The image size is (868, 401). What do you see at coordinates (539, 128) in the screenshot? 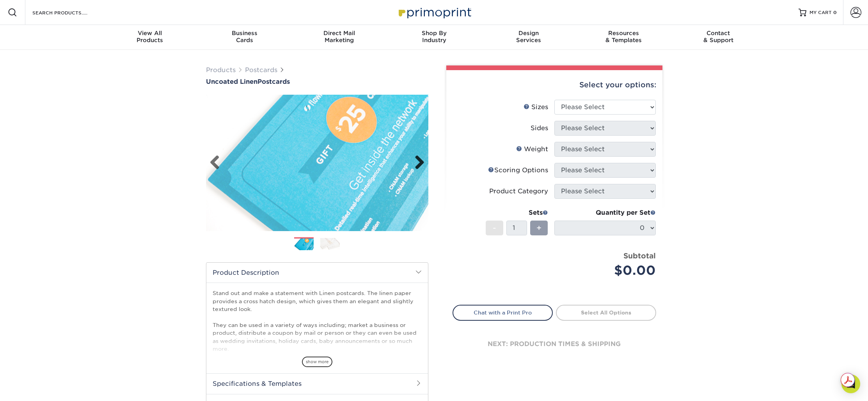
I see `div: Sides` at bounding box center [539, 128].